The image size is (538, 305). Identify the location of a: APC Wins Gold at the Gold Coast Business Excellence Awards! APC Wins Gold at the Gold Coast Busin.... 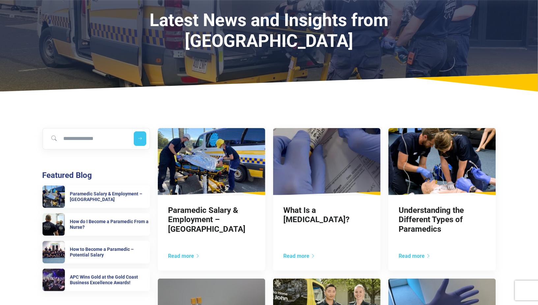
(96, 279).